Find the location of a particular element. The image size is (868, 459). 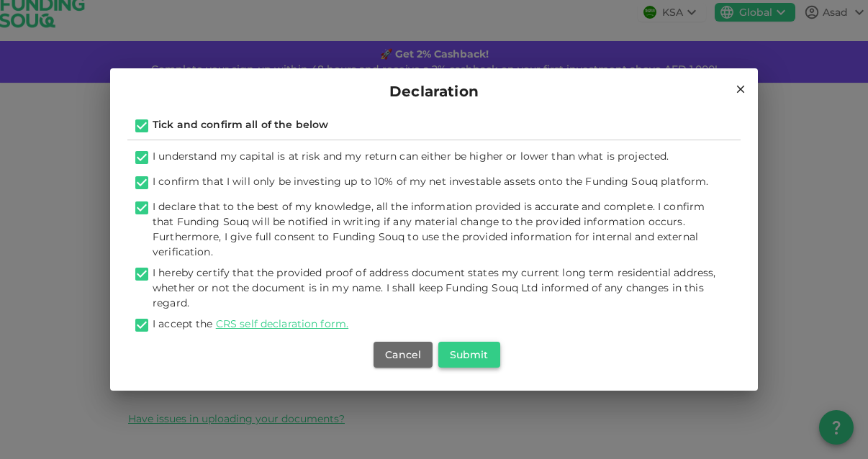

span: Tick and confirm all of the below is located at coordinates (240, 125).